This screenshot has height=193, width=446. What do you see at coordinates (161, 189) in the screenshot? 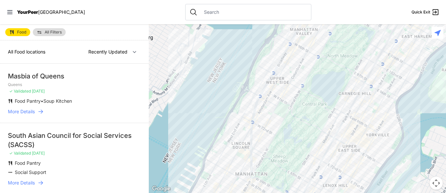
I see `img: Google` at bounding box center [161, 189].